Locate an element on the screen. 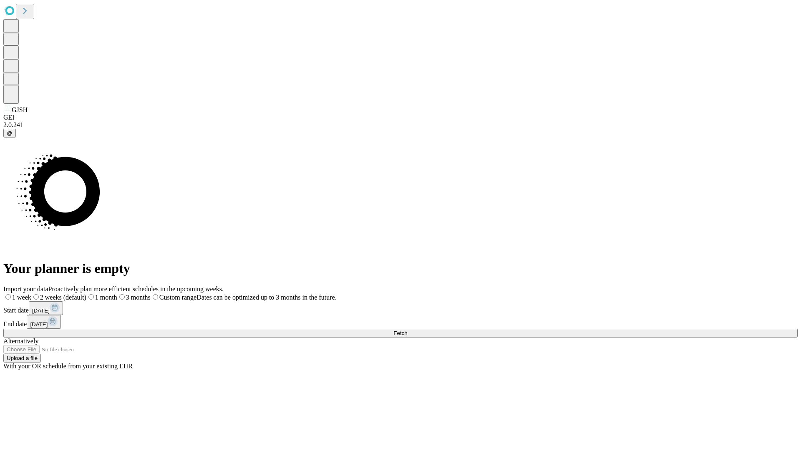 The height and width of the screenshot is (450, 801). span: Fetch is located at coordinates (400, 333).